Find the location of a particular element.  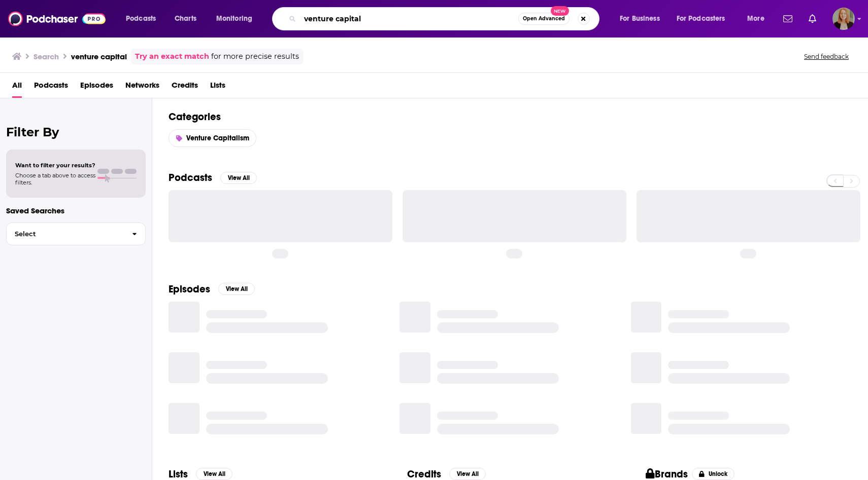

a: Venture Capitalism is located at coordinates (212, 138).